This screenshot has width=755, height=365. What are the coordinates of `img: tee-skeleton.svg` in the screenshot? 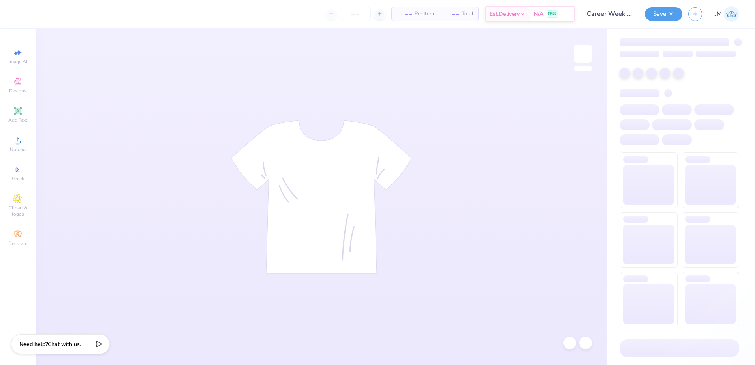 It's located at (321, 197).